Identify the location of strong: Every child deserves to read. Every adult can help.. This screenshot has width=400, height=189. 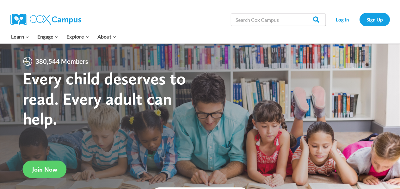
(104, 98).